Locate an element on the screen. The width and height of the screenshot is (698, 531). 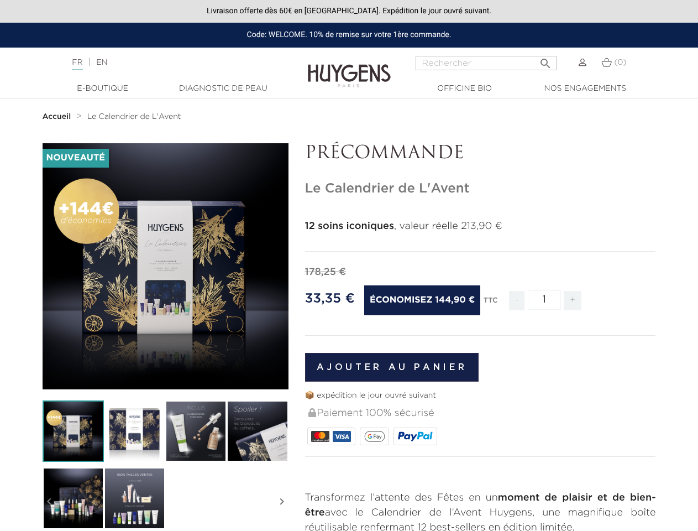
a: Accueil is located at coordinates (58, 117).